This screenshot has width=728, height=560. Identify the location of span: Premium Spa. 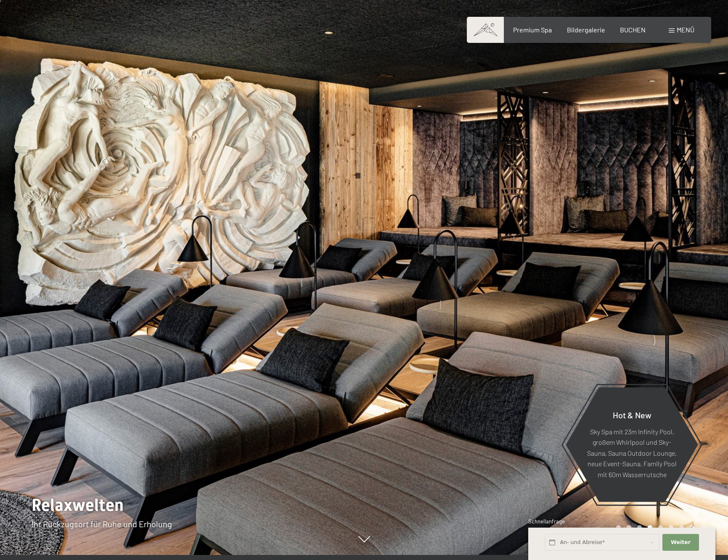
(533, 29).